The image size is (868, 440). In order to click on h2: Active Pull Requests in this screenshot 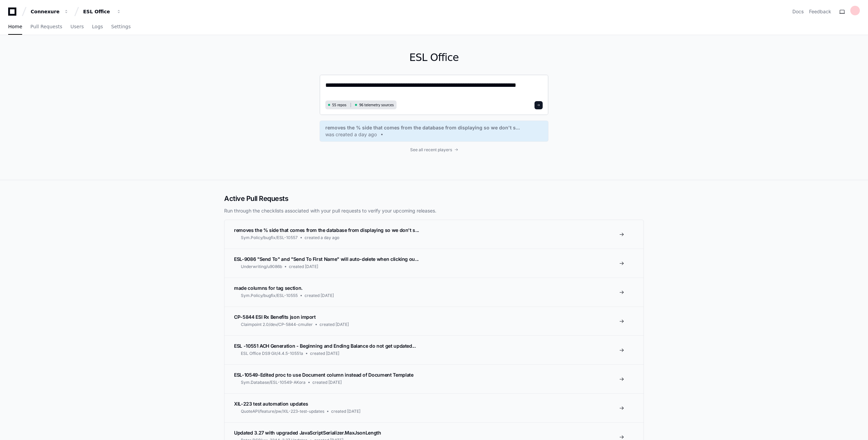, I will do `click(434, 198)`.